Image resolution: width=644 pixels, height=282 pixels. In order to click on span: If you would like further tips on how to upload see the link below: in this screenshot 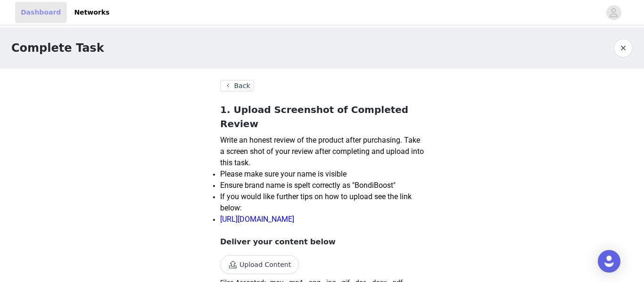, I will do `click(316, 202)`.